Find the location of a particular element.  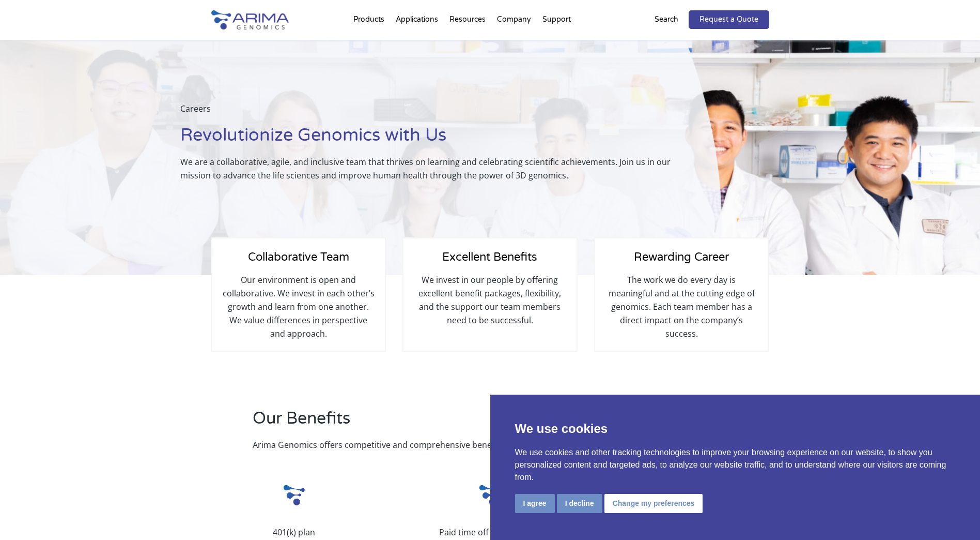

span: Excellent Benefits is located at coordinates (490, 257).